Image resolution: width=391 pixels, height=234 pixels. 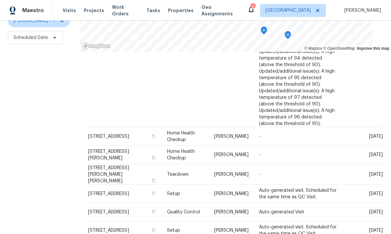 I want to click on a: Mapbox homepage, so click(x=96, y=46).